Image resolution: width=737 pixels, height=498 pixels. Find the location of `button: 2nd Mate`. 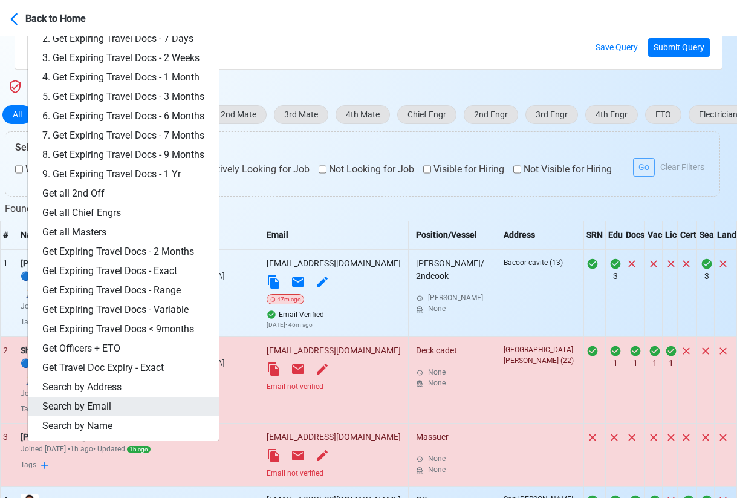

button: 2nd Mate is located at coordinates (238, 114).